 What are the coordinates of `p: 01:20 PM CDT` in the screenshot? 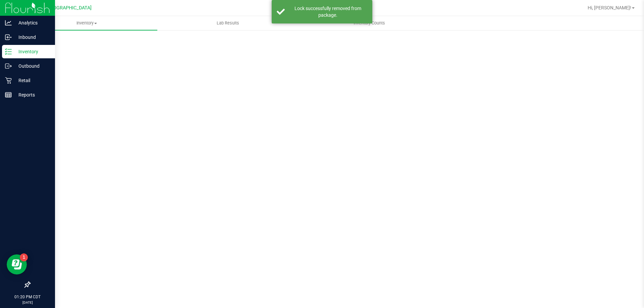 It's located at (28, 297).